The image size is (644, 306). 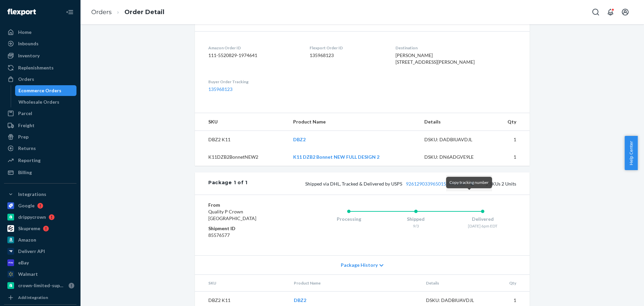 I want to click on dd: 111-5520829-1974641, so click(x=254, y=55).